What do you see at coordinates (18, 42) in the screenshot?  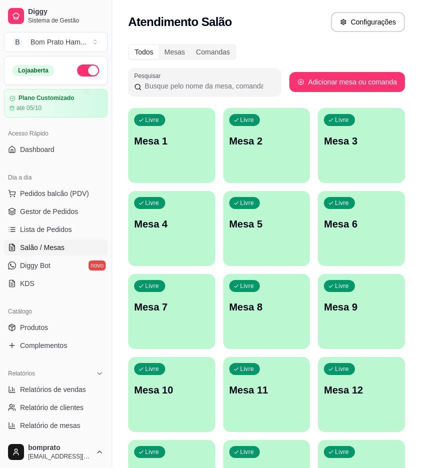 I see `span: B` at bounding box center [18, 42].